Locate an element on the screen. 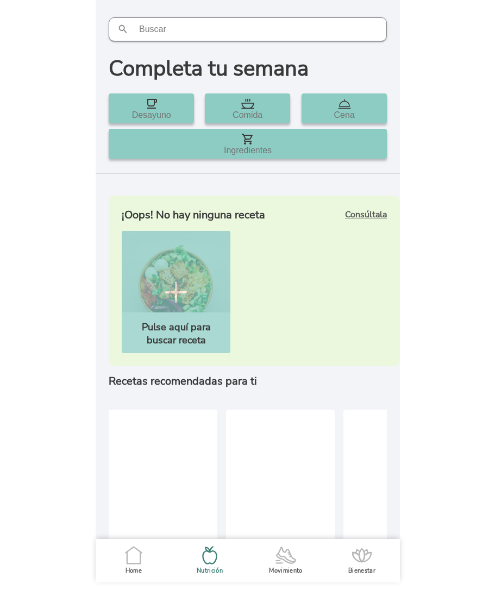 Image resolution: width=495 pixels, height=596 pixels. ion-card-title: Ingredientes is located at coordinates (247, 151).